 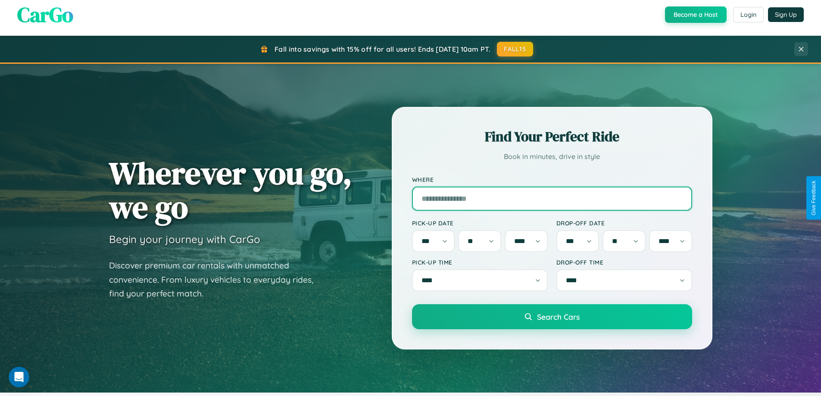 I want to click on h2: Find Your Perfect Ride, so click(x=552, y=137).